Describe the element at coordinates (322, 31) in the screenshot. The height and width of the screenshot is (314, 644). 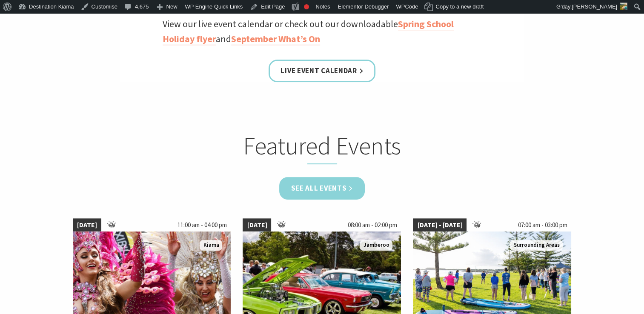
I see `p: View our live event calendar or check out our downloadable and` at that location.